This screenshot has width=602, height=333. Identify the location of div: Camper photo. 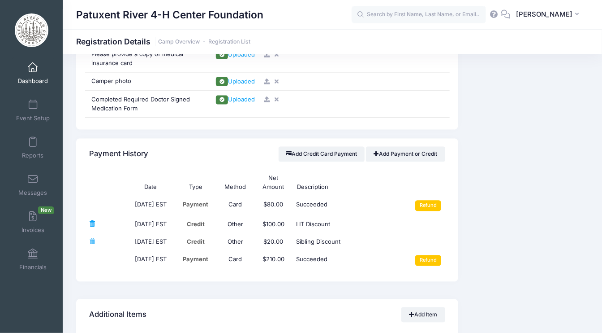
(146, 81).